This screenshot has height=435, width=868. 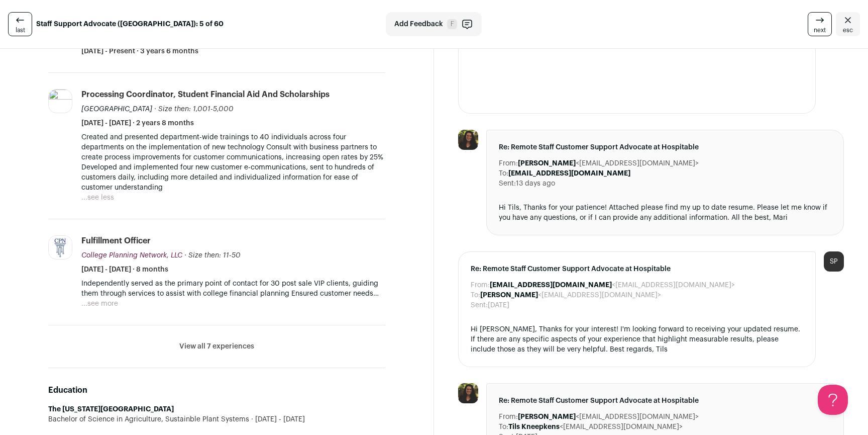 What do you see at coordinates (100, 304) in the screenshot?
I see `button: ...see more` at bounding box center [100, 304].